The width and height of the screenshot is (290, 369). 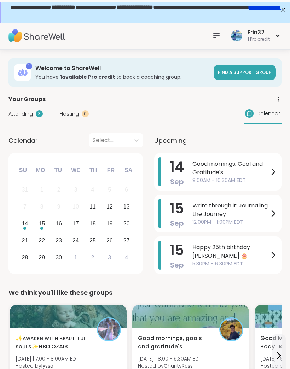 I want to click on div: Su, so click(x=23, y=171).